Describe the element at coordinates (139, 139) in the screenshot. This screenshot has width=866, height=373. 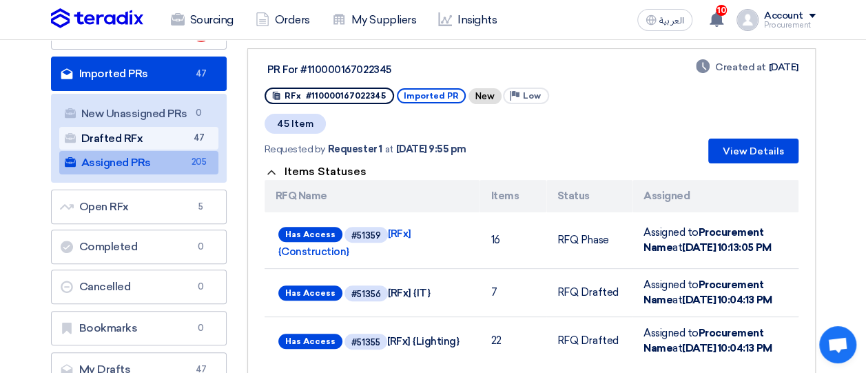
I see `a: Drafted RFx` at that location.